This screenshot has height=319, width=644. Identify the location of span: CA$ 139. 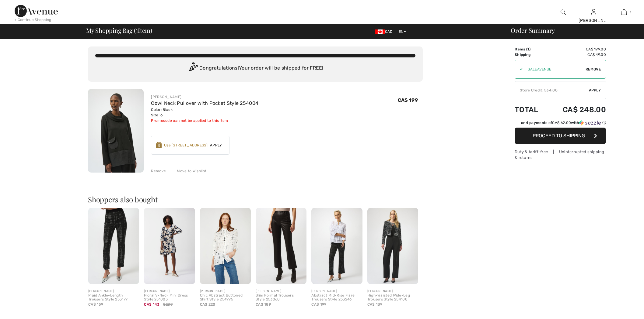
(375, 305).